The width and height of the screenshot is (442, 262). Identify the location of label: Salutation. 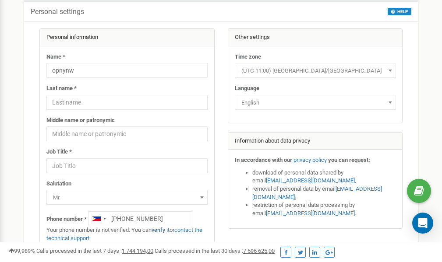
(59, 184).